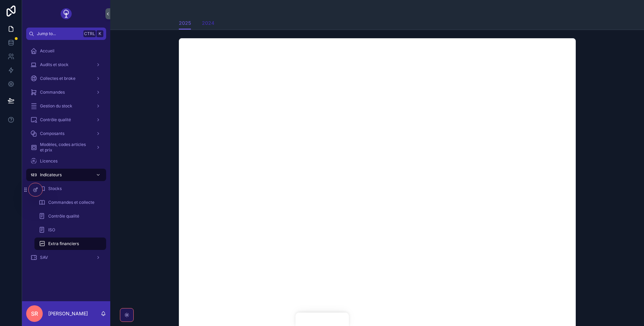 The width and height of the screenshot is (644, 326). Describe the element at coordinates (208, 24) in the screenshot. I see `a: 2024` at that location.